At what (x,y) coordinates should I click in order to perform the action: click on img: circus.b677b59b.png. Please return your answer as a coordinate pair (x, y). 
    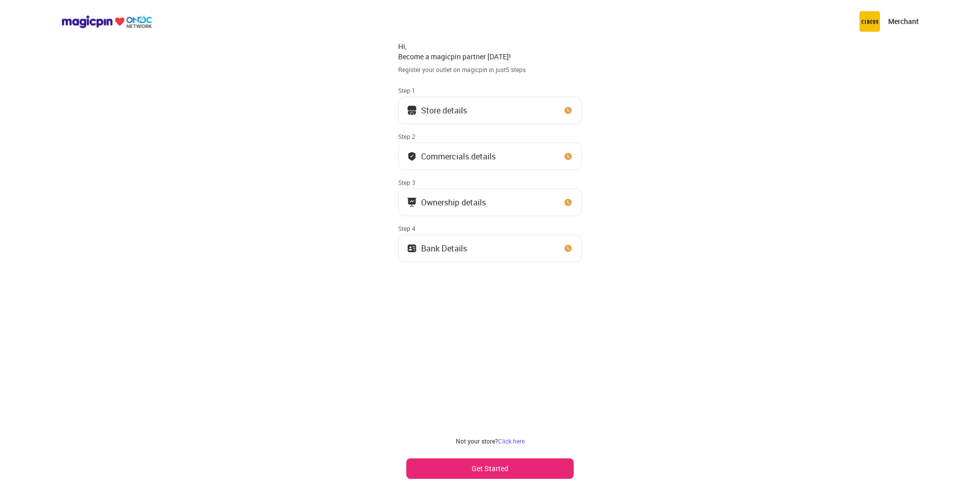
    Looking at the image, I should click on (870, 21).